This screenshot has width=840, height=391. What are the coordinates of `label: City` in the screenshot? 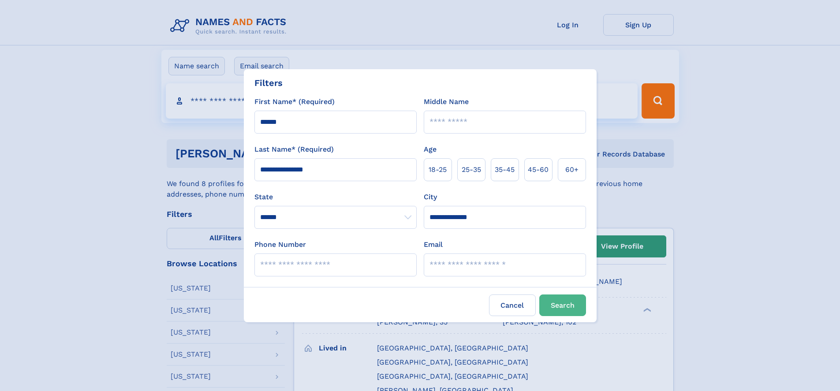 It's located at (430, 197).